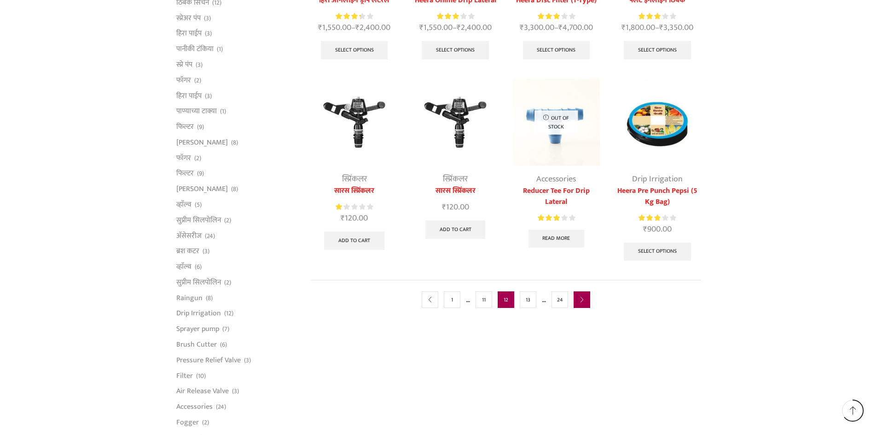  What do you see at coordinates (556, 122) in the screenshot?
I see `img: Reducer Tee For Drip Lateral` at bounding box center [556, 122].